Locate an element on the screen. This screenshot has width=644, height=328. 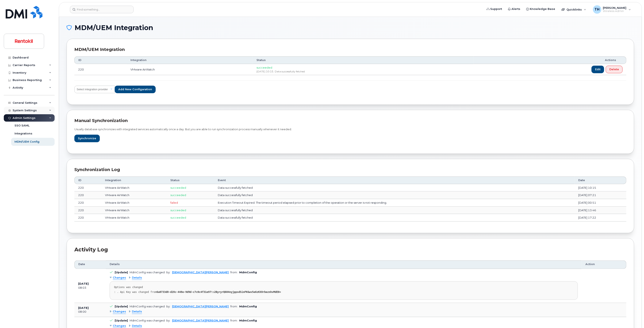
button: Delete is located at coordinates (615, 70).